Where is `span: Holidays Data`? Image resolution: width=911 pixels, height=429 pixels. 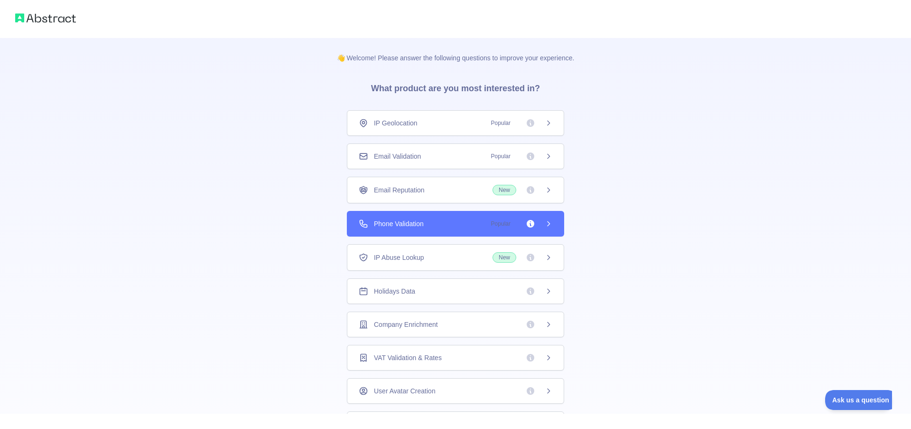
span: Holidays Data is located at coordinates (394, 291).